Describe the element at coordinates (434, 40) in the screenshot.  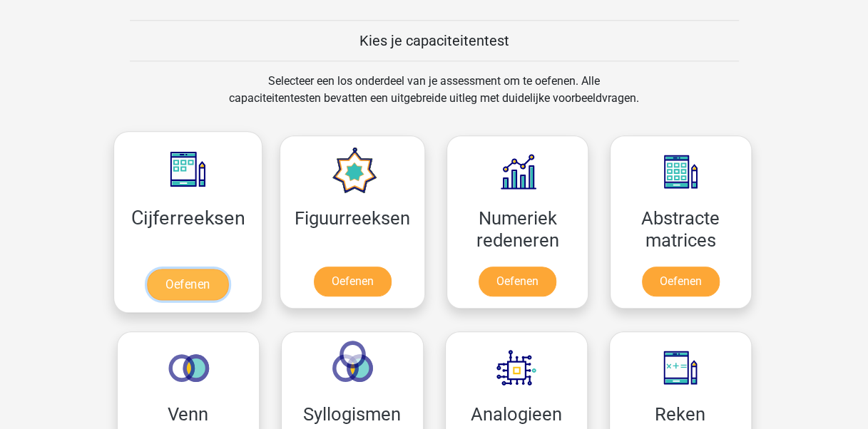
I see `h5: Kies je capaciteitentest` at that location.